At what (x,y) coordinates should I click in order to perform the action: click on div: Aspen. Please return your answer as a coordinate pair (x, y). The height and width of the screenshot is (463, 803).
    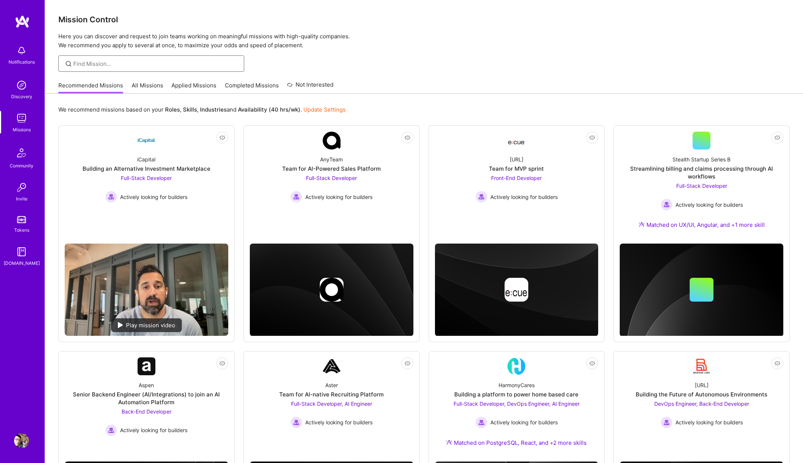
    Looking at the image, I should click on (146, 385).